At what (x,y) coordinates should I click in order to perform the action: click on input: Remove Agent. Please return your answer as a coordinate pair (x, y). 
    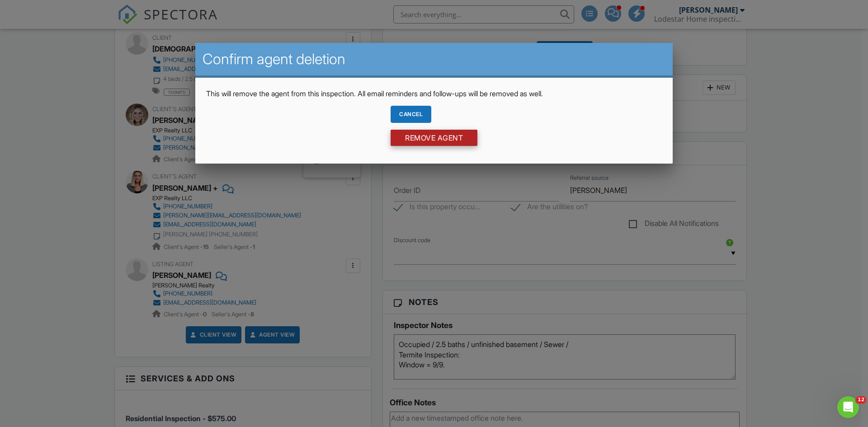
    Looking at the image, I should click on (434, 138).